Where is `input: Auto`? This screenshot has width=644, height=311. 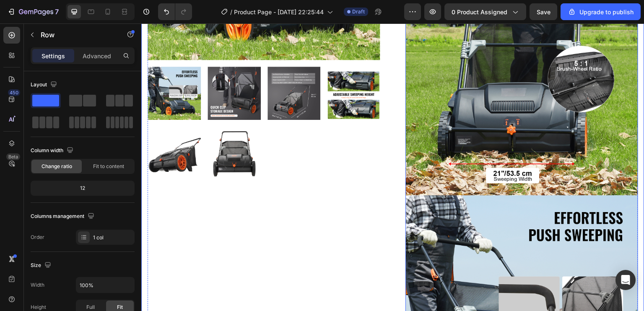
input: Auto is located at coordinates (105, 285).